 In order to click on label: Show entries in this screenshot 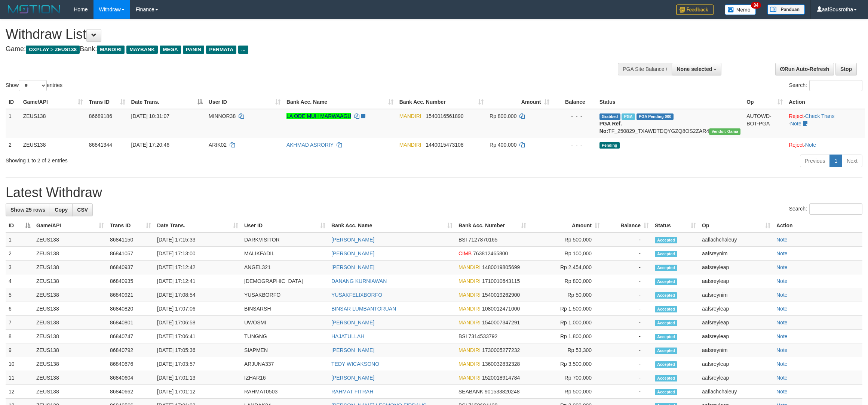, I will do `click(34, 86)`.